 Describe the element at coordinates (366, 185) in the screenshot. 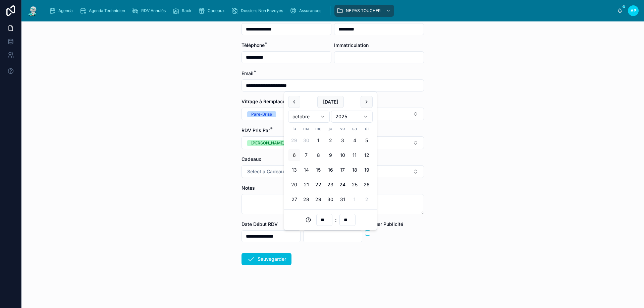

I see `button: dimanche 26 octobre 2025` at that location.